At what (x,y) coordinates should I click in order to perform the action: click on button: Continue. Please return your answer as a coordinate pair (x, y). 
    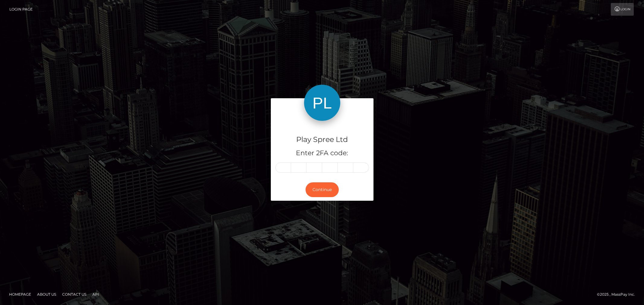
    Looking at the image, I should click on (322, 190).